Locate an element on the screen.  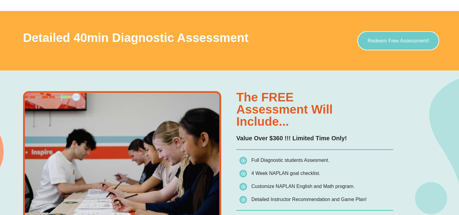
div: Chat Widget is located at coordinates (409, 181).